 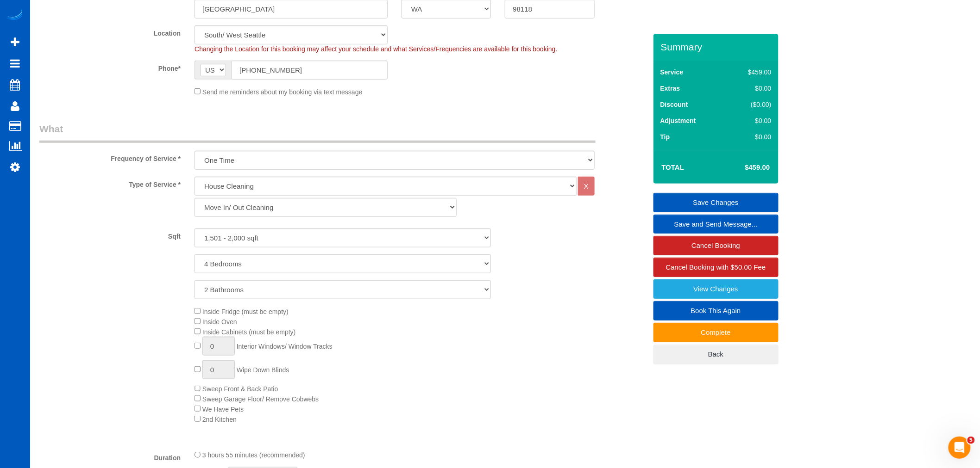 What do you see at coordinates (750, 104) in the screenshot?
I see `div: ($0.00)` at bounding box center [750, 104].